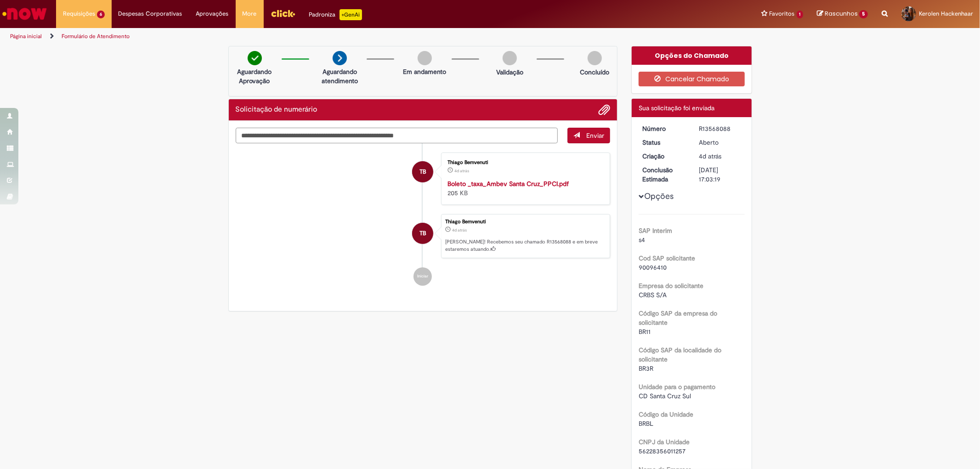 This screenshot has height=469, width=980. What do you see at coordinates (212, 14) in the screenshot?
I see `span: Aprovações` at bounding box center [212, 14].